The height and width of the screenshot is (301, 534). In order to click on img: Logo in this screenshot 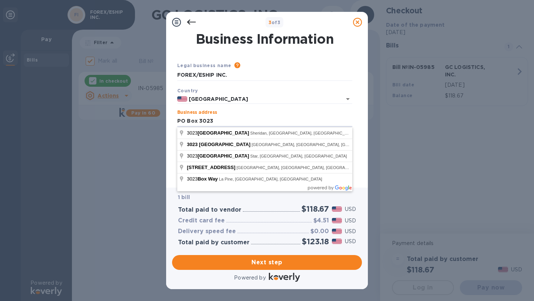, I will do `click(284, 277)`.